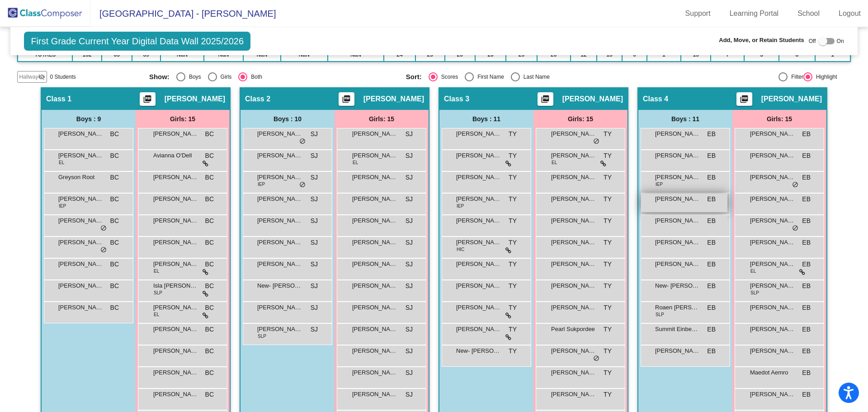  I want to click on a: Learning Portal, so click(754, 14).